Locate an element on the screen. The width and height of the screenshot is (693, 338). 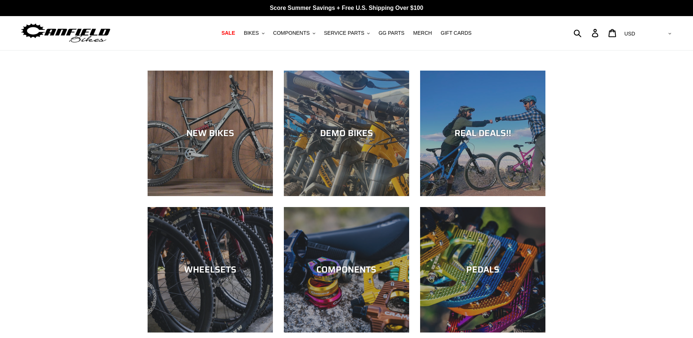
a: SALE is located at coordinates (228, 33).